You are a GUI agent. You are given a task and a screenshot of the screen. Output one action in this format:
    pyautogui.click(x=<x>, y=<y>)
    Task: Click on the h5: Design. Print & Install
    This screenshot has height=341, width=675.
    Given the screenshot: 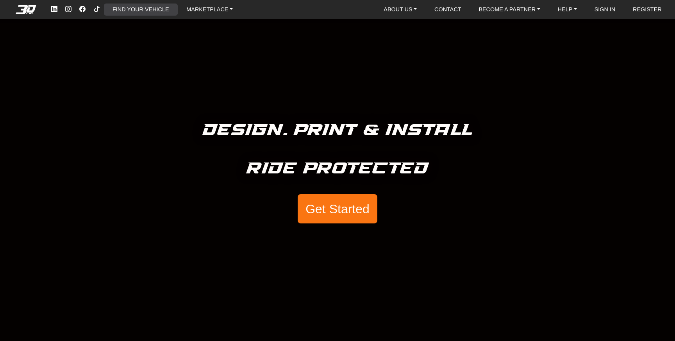 What is the action you would take?
    pyautogui.click(x=337, y=130)
    